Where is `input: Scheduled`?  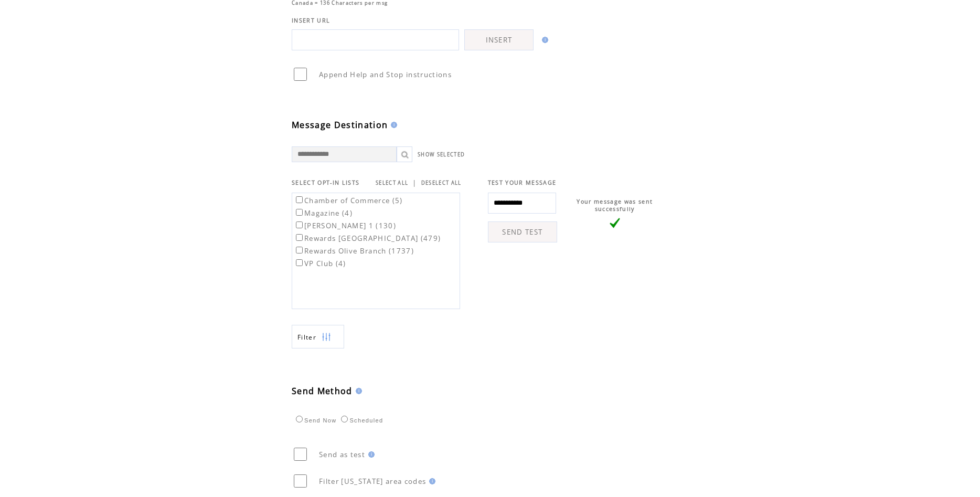 input: Scheduled is located at coordinates (344, 419).